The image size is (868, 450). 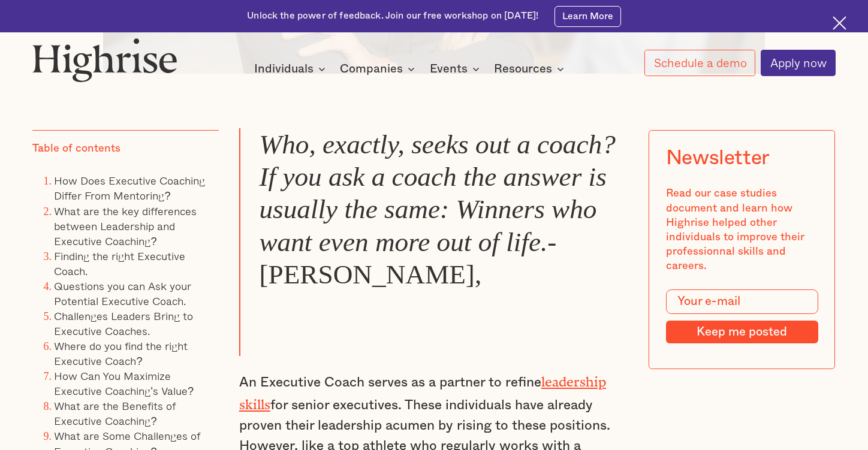 I want to click on a: Apply now, so click(x=798, y=63).